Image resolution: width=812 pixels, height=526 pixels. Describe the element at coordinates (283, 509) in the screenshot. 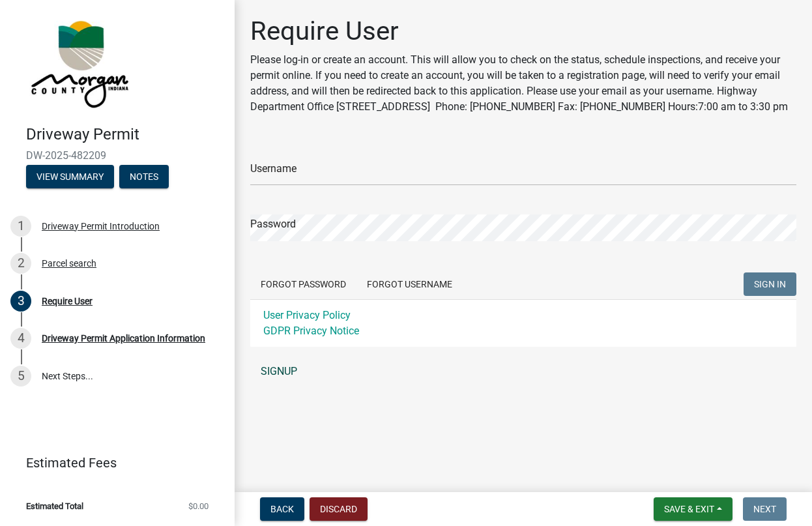

I see `span: Back` at that location.